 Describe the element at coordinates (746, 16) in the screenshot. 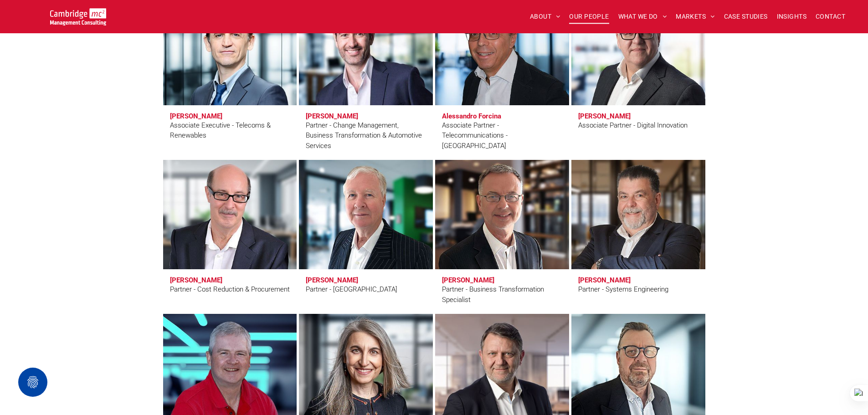

I see `a: CASE STUDIES` at that location.